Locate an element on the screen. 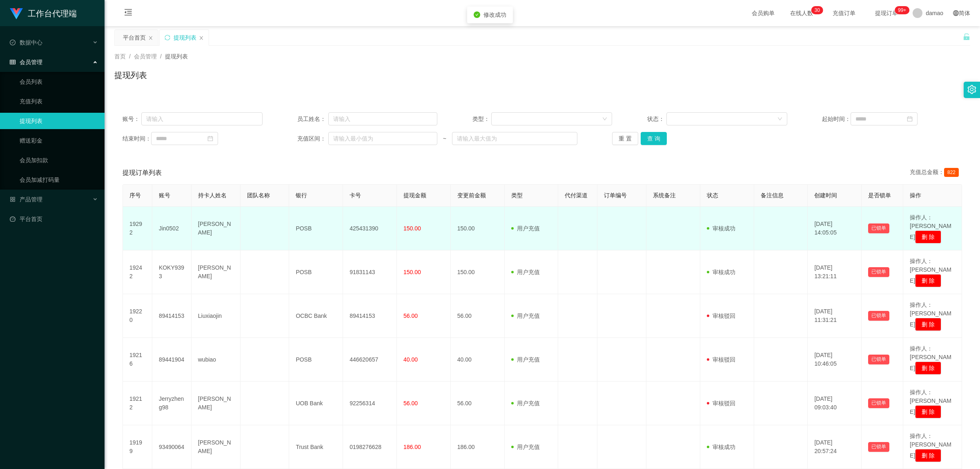  td: 91831143 is located at coordinates (370, 272).